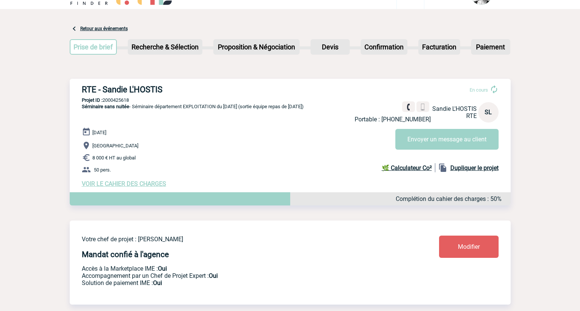 Image resolution: width=580 pixels, height=311 pixels. Describe the element at coordinates (439, 47) in the screenshot. I see `p: Facturation` at that location.